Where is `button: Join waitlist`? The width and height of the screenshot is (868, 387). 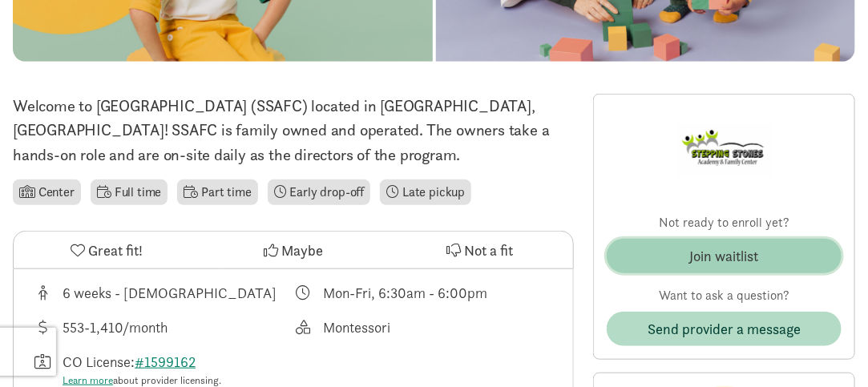 button: Join waitlist is located at coordinates (724, 256).